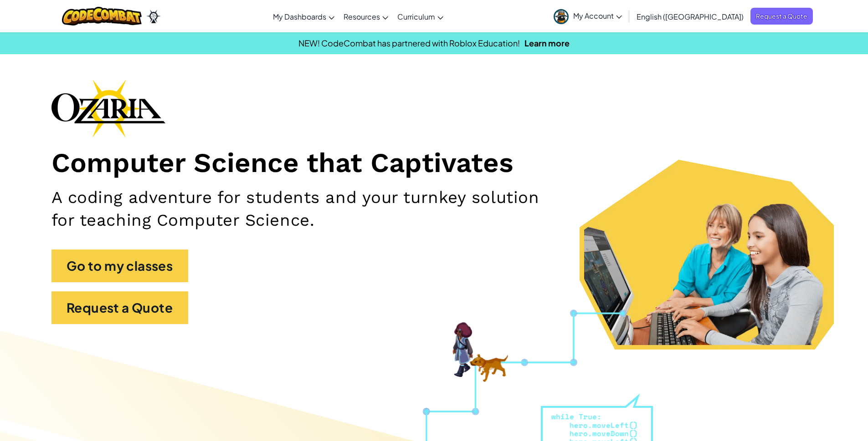 The image size is (868, 441). I want to click on a: Go to my classes, so click(120, 266).